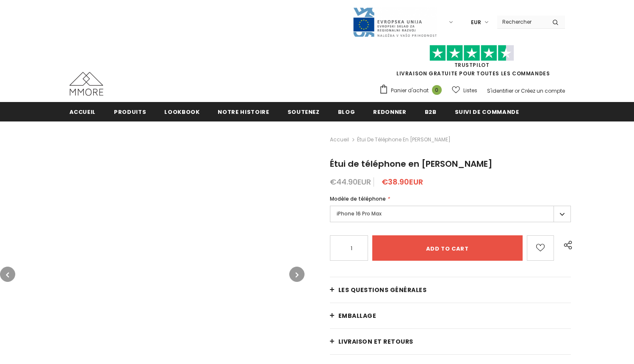 Image resolution: width=634 pixels, height=364 pixels. Describe the element at coordinates (304, 112) in the screenshot. I see `span: soutenez` at that location.